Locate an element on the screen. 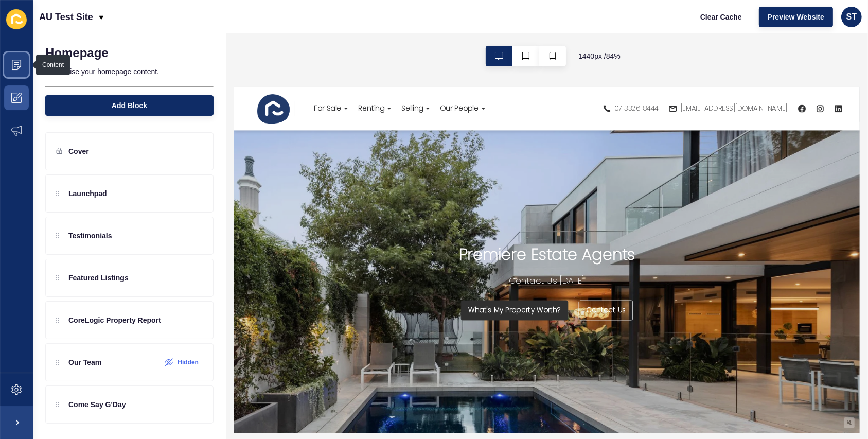 The width and height of the screenshot is (868, 439). h1: Homepage is located at coordinates (77, 53).